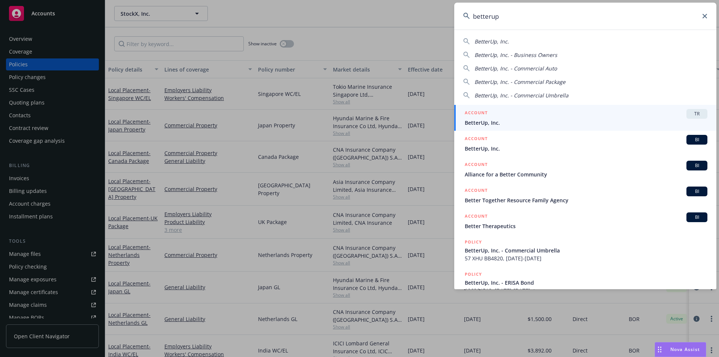  Describe the element at coordinates (586, 226) in the screenshot. I see `span: Better Therapeutics` at that location.